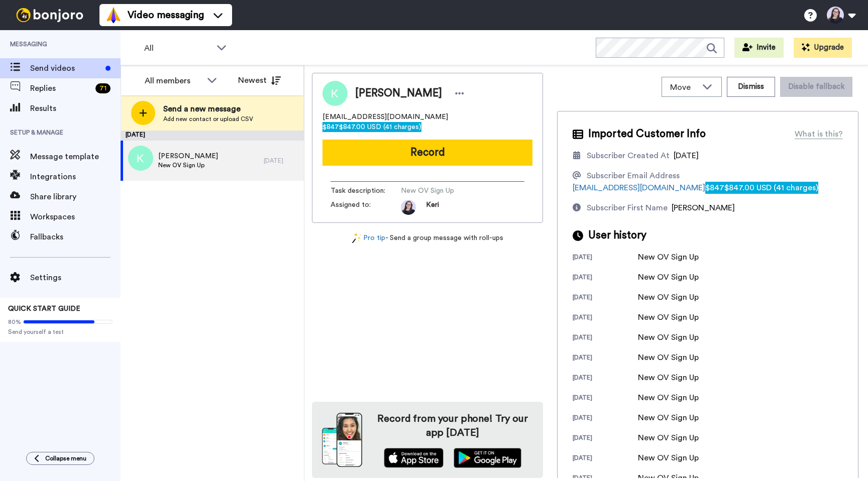 The image size is (868, 481). Describe the element at coordinates (65, 68) in the screenshot. I see `span: Send videos` at that location.